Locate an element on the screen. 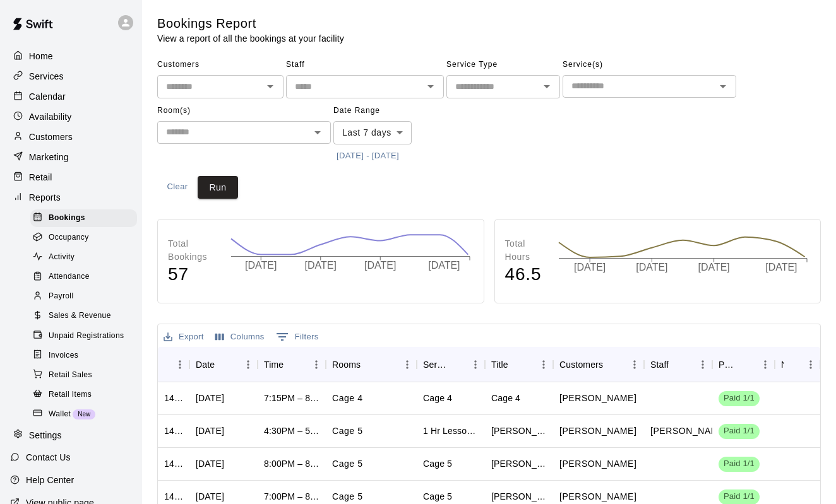 Image resolution: width=836 pixels, height=504 pixels. p: Contact Us is located at coordinates (48, 458).